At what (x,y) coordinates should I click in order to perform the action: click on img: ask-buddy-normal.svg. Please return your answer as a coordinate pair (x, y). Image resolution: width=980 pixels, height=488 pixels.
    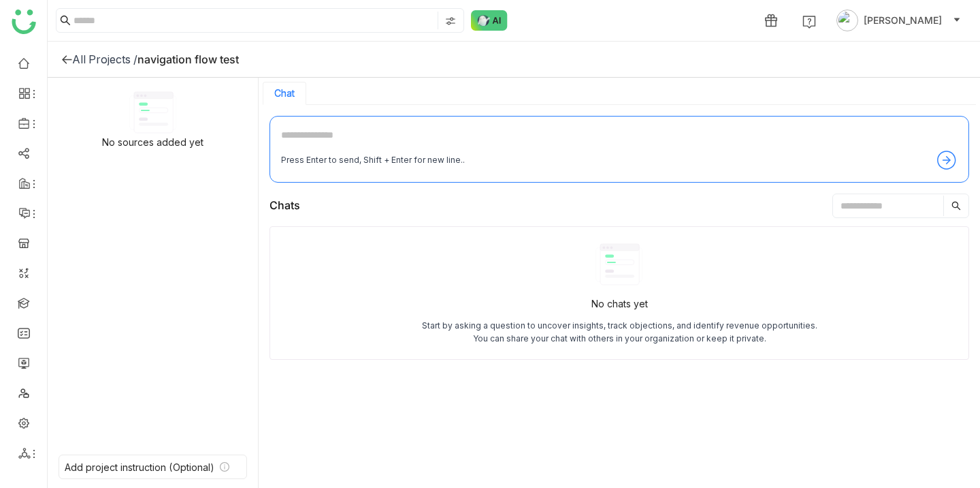
    Looking at the image, I should click on (490, 21).